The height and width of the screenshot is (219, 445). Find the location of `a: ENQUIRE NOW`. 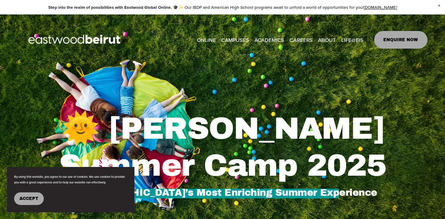

a: ENQUIRE NOW is located at coordinates (400, 40).